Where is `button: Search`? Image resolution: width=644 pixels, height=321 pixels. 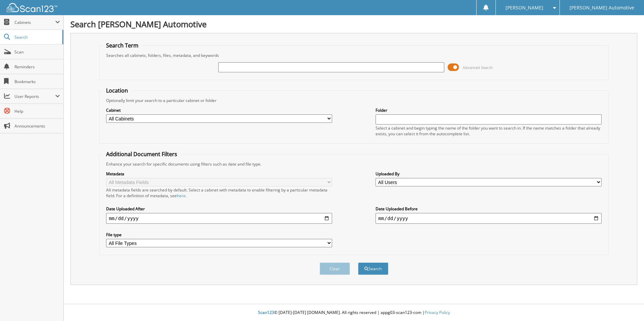 button: Search is located at coordinates (373, 269).